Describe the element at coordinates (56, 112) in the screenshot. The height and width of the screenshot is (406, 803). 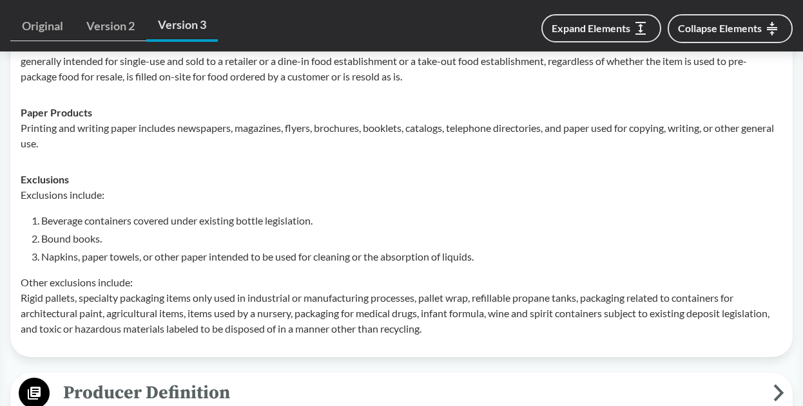
I see `strong: Paper Products` at that location.